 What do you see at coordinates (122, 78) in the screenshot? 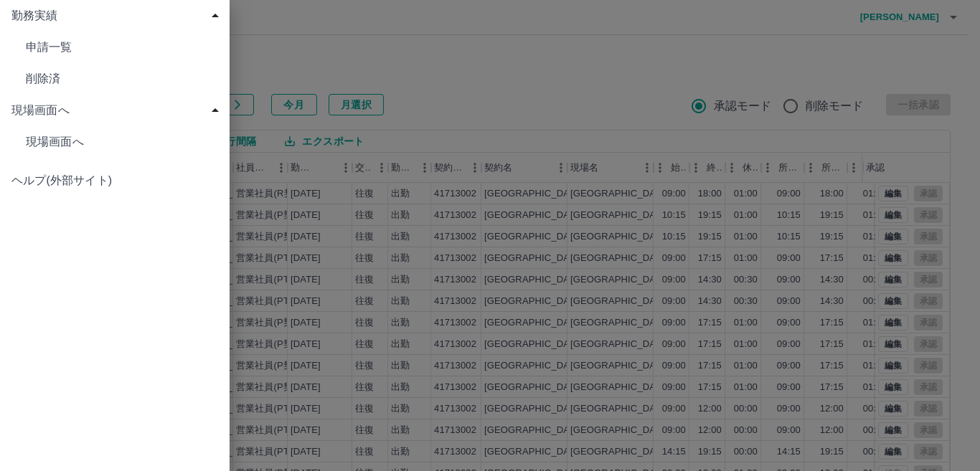
I see `span: 削除済` at bounding box center [122, 78].